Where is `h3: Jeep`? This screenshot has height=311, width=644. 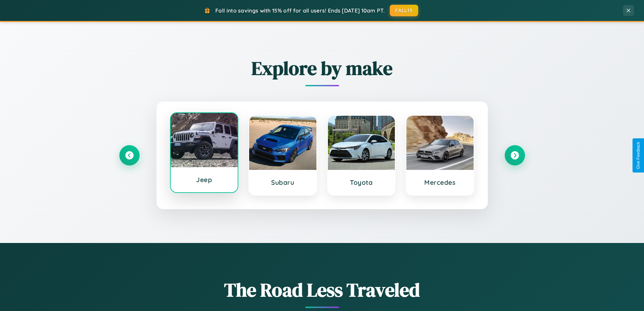
h3: Jeep is located at coordinates (204, 180).